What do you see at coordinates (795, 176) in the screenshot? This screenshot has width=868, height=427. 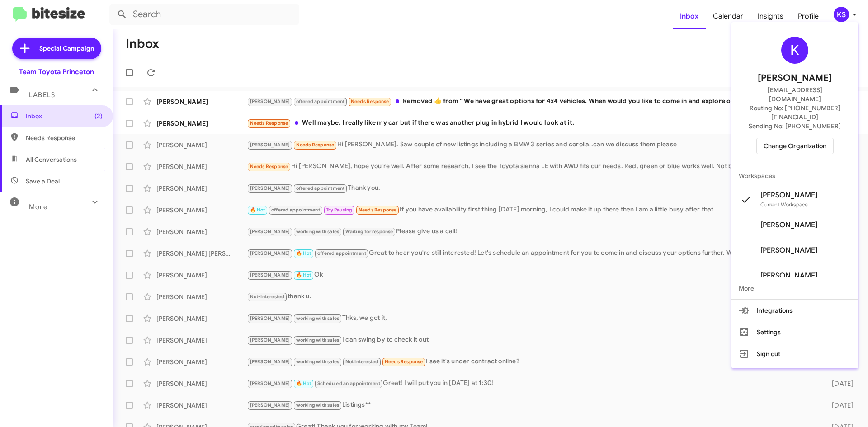 I see `span: Workspaces` at bounding box center [795, 176].